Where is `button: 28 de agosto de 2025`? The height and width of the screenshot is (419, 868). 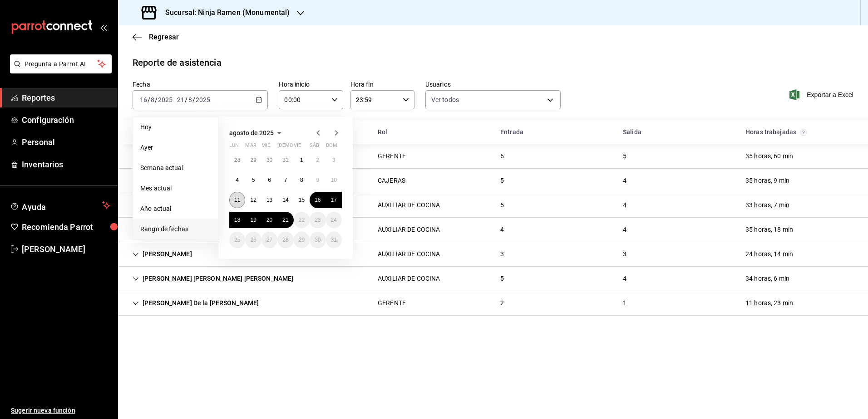 button: 28 de agosto de 2025 is located at coordinates (285, 240).